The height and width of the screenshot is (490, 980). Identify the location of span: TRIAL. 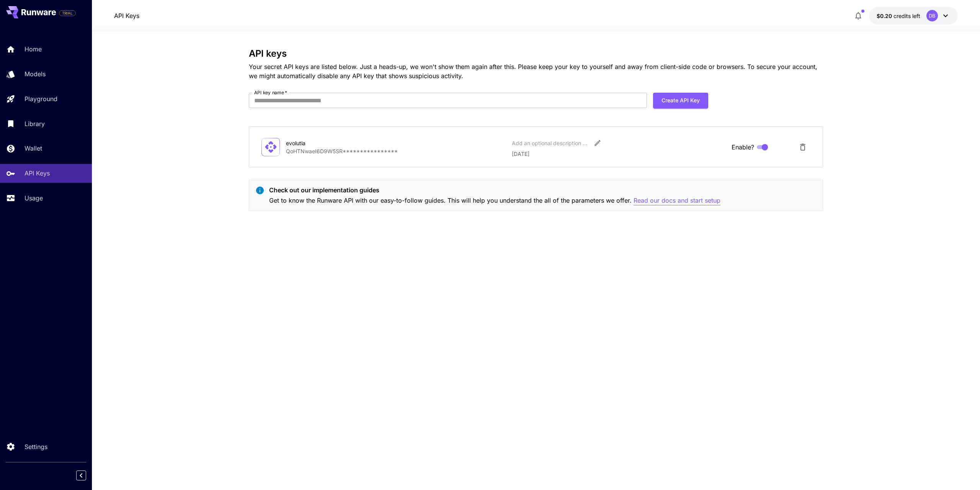
(68, 13).